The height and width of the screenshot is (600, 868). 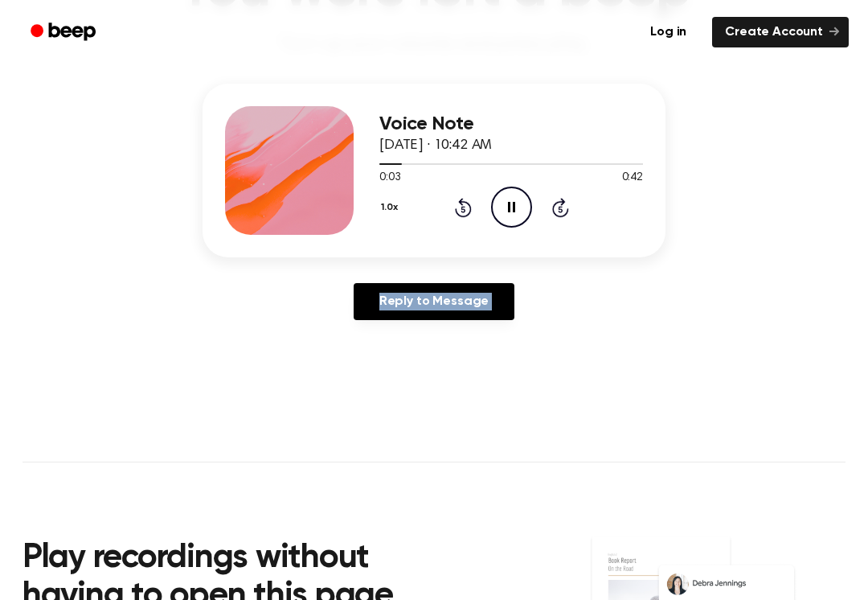 I want to click on a: Reply to Message, so click(x=434, y=301).